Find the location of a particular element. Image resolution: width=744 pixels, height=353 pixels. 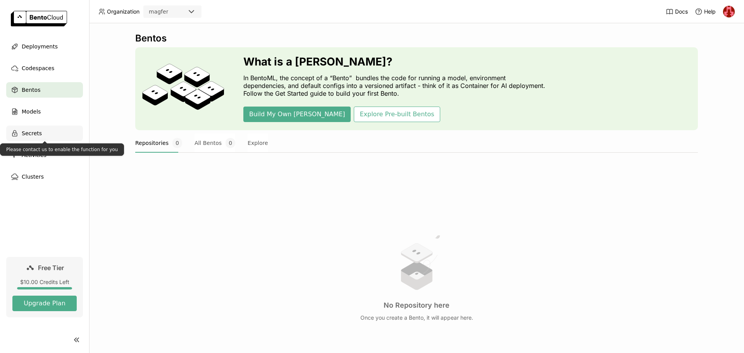

a: Deployments is located at coordinates (45, 47).